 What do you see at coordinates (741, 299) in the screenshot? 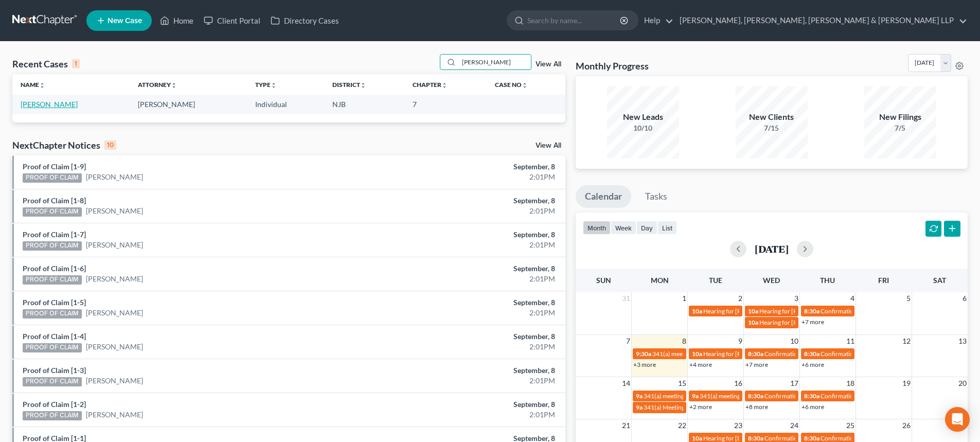
I see `span: 2` at bounding box center [741, 299].